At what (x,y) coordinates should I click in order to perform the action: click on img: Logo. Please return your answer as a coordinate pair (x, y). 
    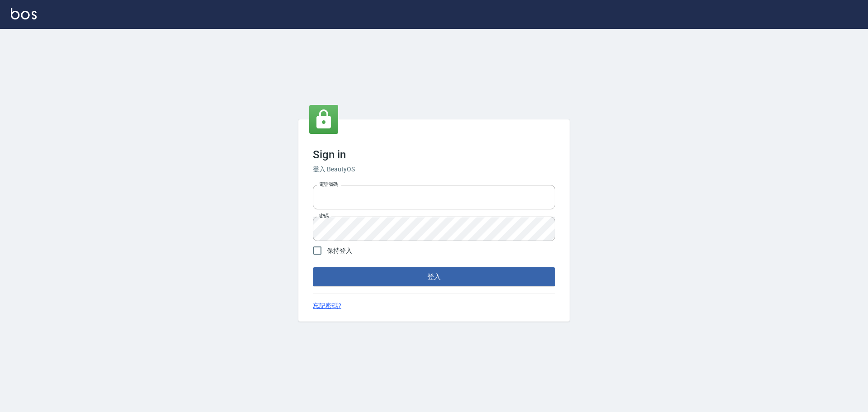
    Looking at the image, I should click on (24, 13).